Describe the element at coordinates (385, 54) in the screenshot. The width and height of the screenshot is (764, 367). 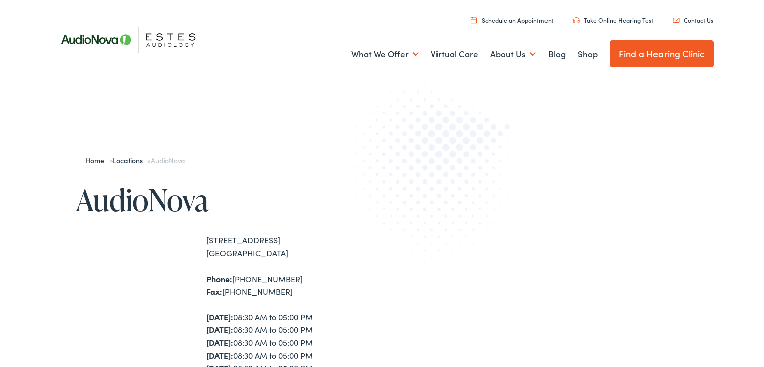
I see `a: What We Offer` at that location.